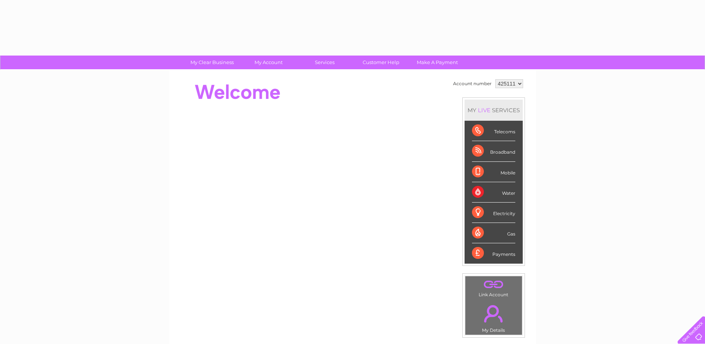  Describe the element at coordinates (212, 62) in the screenshot. I see `a: My Clear Business` at that location.